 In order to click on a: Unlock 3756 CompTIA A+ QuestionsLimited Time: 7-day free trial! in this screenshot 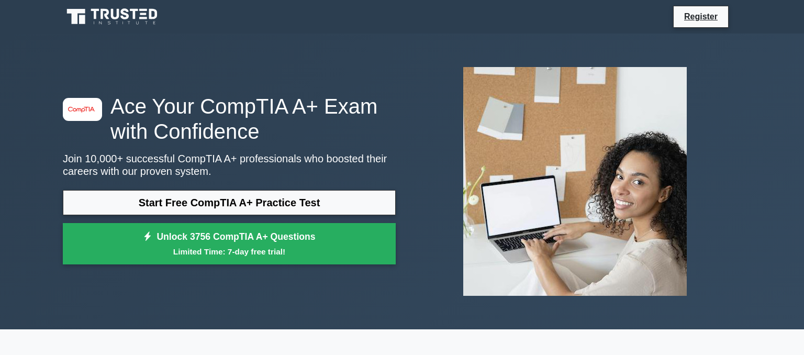, I will do `click(229, 244)`.